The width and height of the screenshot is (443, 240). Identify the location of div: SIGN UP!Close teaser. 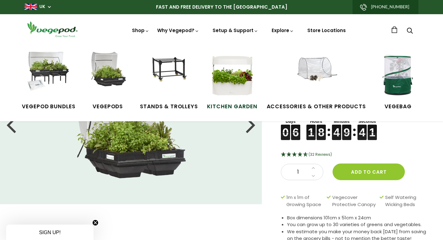
(50, 232).